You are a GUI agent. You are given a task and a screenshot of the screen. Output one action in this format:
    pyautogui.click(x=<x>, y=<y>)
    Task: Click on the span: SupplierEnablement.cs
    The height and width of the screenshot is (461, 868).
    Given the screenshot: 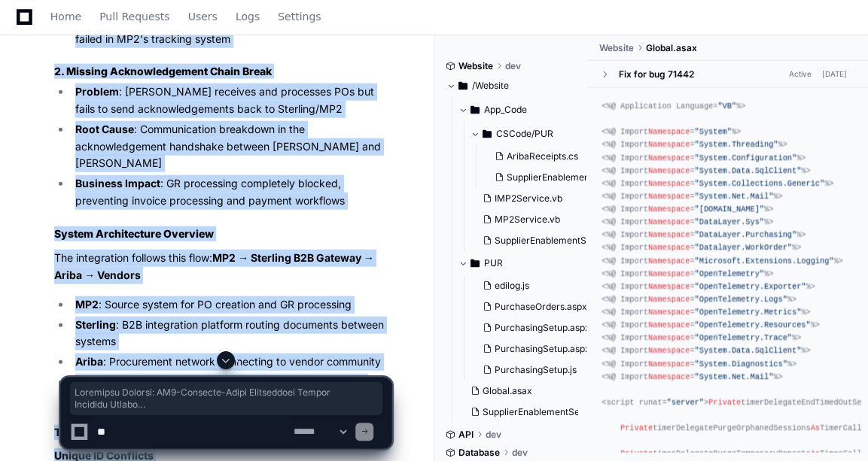 What is the action you would take?
    pyautogui.click(x=555, y=177)
    